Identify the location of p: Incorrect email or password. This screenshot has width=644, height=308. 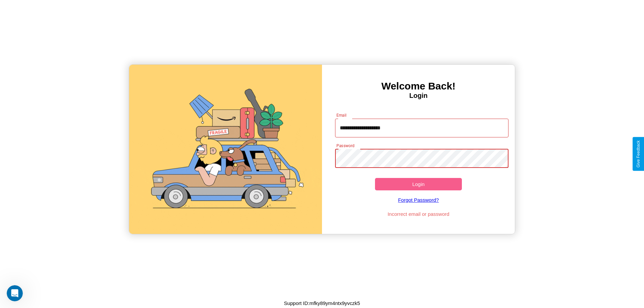
(419, 214).